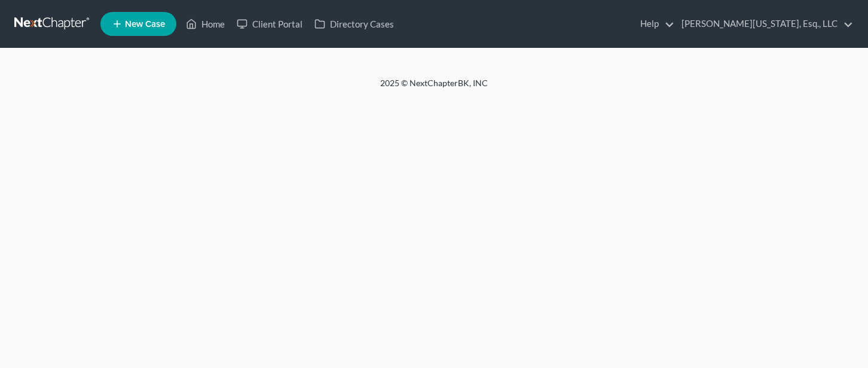 The height and width of the screenshot is (368, 868). Describe the element at coordinates (138, 24) in the screenshot. I see `new-legal-case-button: New Case` at that location.